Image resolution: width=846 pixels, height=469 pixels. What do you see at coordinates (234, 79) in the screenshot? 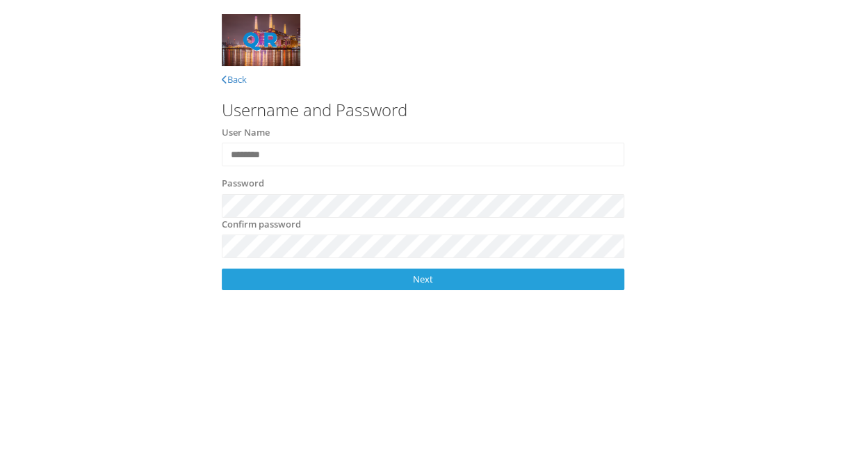
I see `a: Back` at bounding box center [234, 79].